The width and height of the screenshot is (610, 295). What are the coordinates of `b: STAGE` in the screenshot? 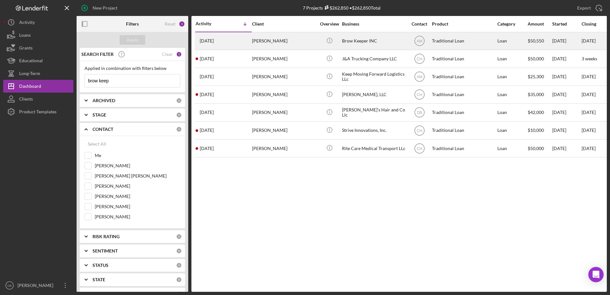 It's located at (99, 115).